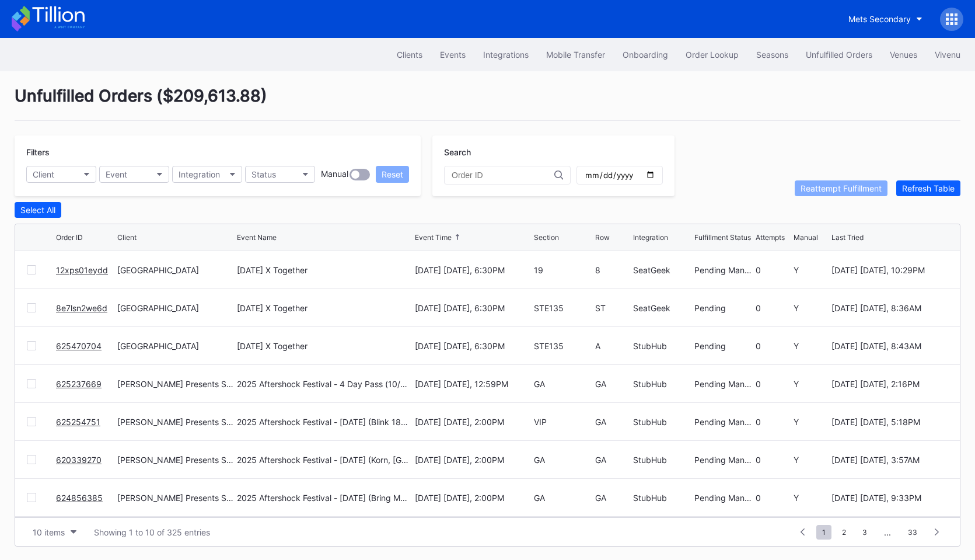 The width and height of the screenshot is (975, 560). I want to click on a: 624856385, so click(79, 497).